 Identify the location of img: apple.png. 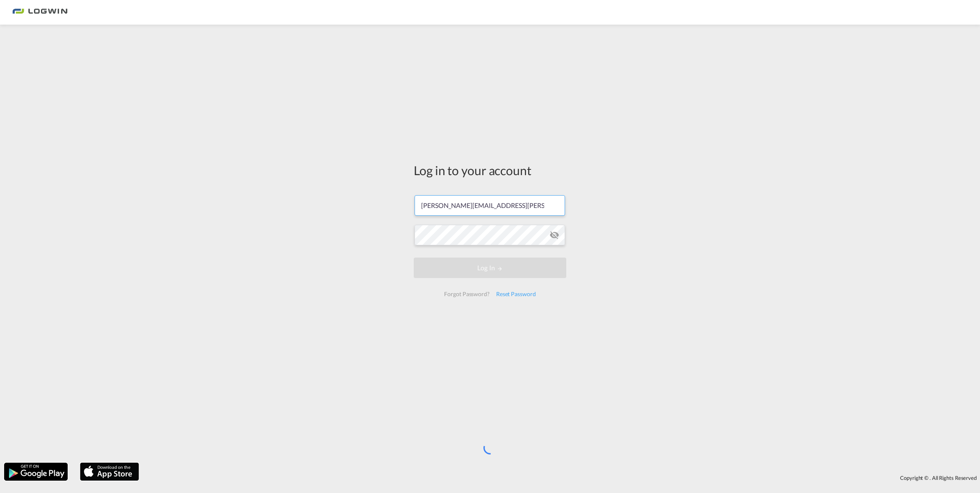
(110, 472).